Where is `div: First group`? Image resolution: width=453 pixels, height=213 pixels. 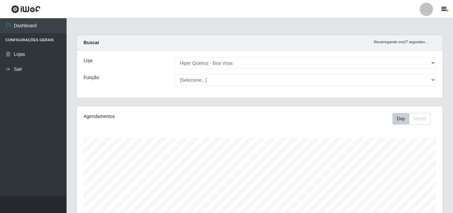
div: First group is located at coordinates (411, 119).